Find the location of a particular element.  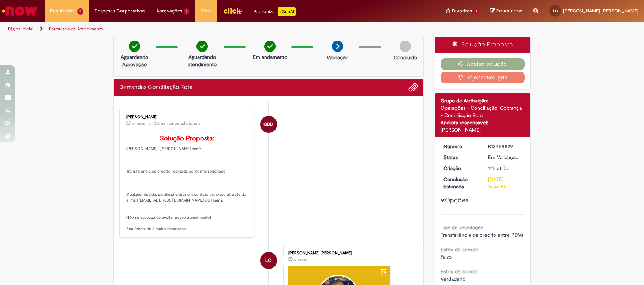

div: Leandro Sturzeneker Costa is located at coordinates (269, 261).